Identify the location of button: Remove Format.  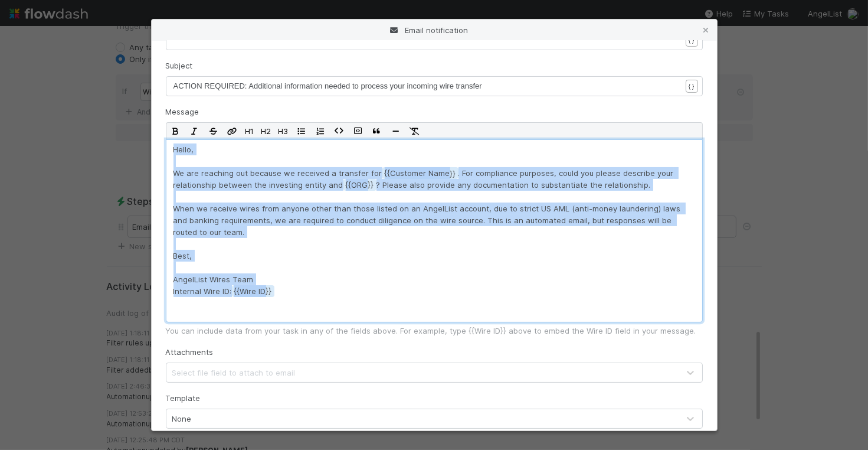
(415, 131).